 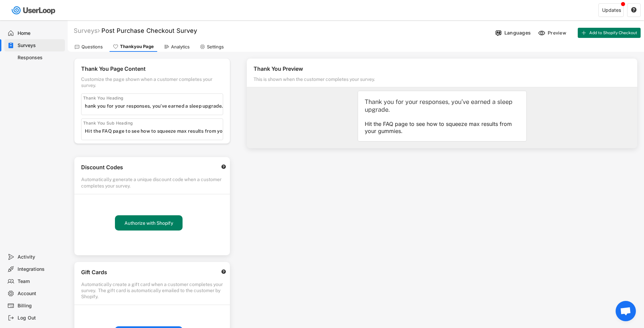 What do you see at coordinates (442, 70) in the screenshot?
I see `div: Thank You Preview` at bounding box center [442, 70].